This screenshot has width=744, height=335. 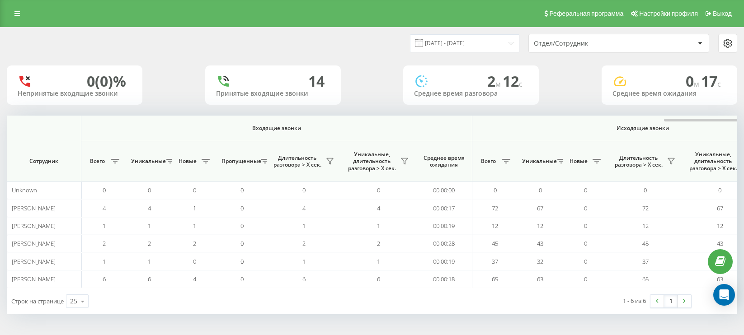 I want to click on span: Unknown, so click(x=24, y=190).